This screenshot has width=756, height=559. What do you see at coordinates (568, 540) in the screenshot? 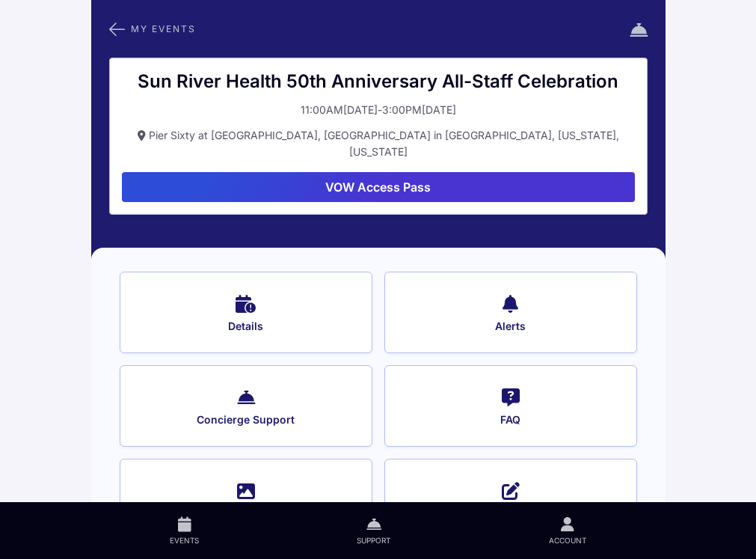
I see `span: Account` at bounding box center [568, 540].